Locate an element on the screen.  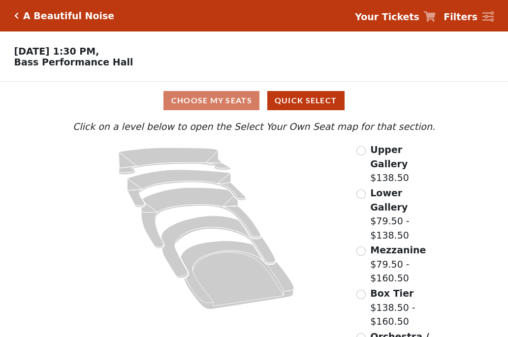
label: $138.50 is located at coordinates (403, 164).